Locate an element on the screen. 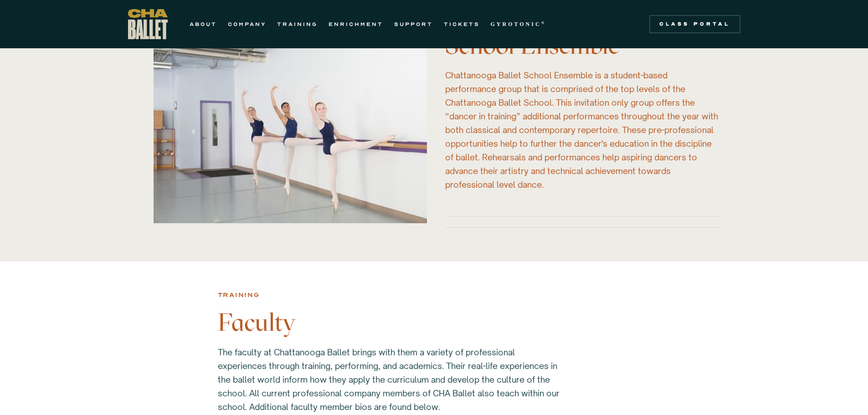  a: ABOUT is located at coordinates (203, 24).